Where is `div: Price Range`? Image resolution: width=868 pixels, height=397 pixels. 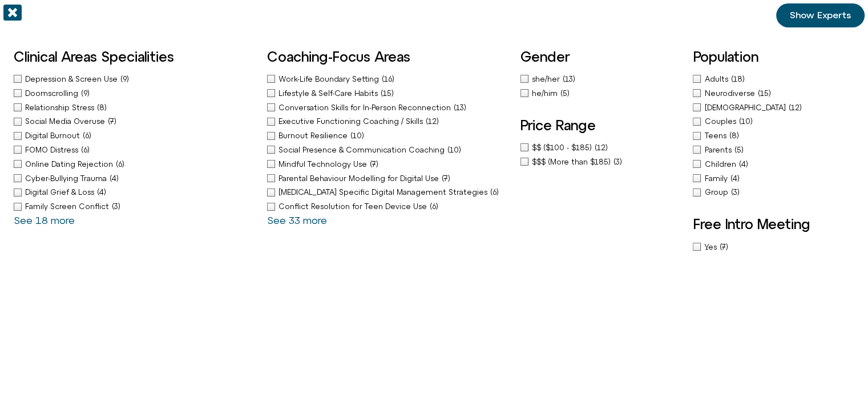
div: Price Range is located at coordinates (601, 155).